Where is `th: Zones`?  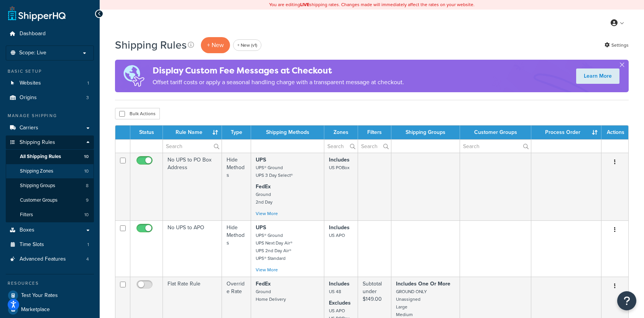 th: Zones is located at coordinates (341, 132).